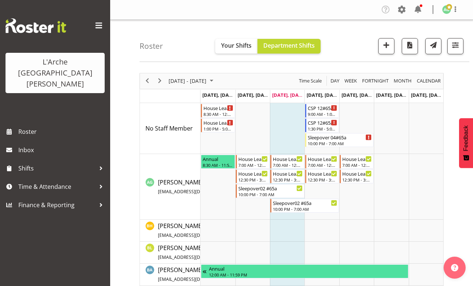 The height and width of the screenshot is (286, 473). What do you see at coordinates (310, 81) in the screenshot?
I see `span: Time Scale` at bounding box center [310, 81].